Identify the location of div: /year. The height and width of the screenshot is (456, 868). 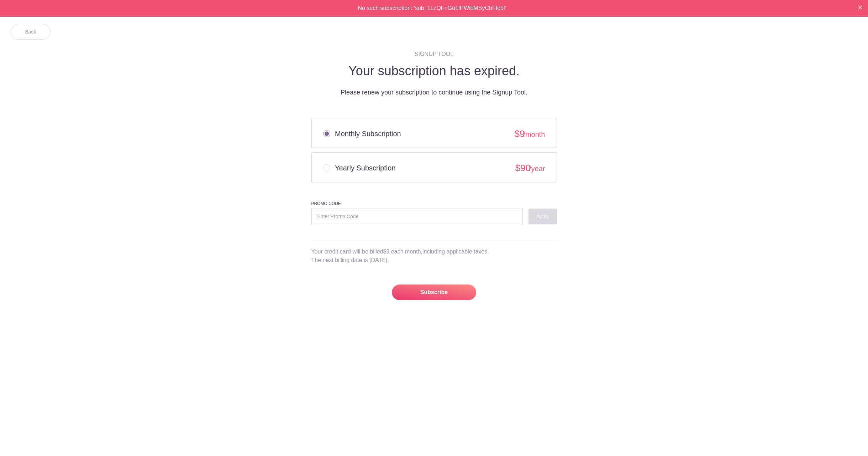
(530, 168).